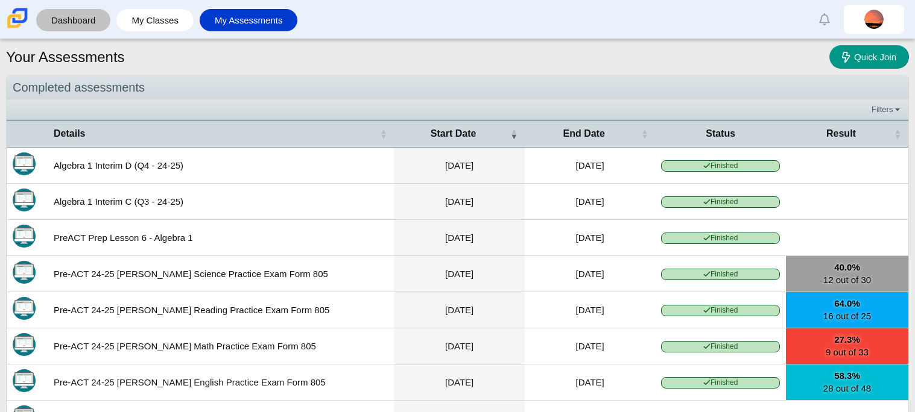 The image size is (915, 412). What do you see at coordinates (221, 166) in the screenshot?
I see `td: Algebra 1 Interim D (Q4 - 24-25)` at bounding box center [221, 166].